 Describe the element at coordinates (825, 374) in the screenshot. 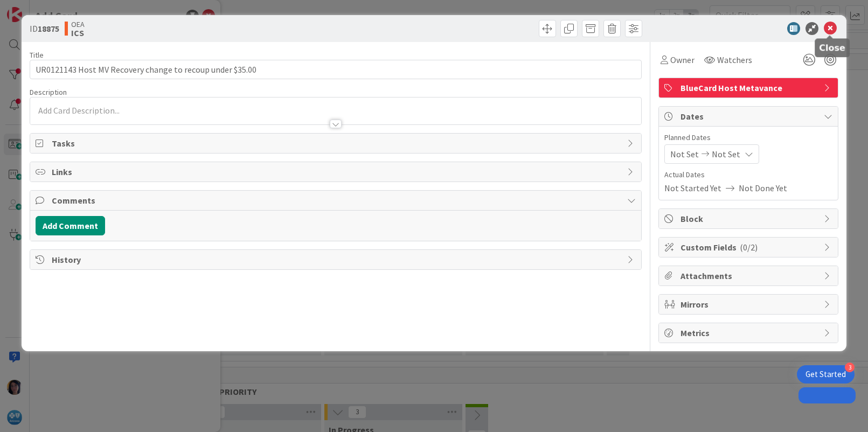

I see `div: Open Get Started checklist, remaining modules: 3` at that location.